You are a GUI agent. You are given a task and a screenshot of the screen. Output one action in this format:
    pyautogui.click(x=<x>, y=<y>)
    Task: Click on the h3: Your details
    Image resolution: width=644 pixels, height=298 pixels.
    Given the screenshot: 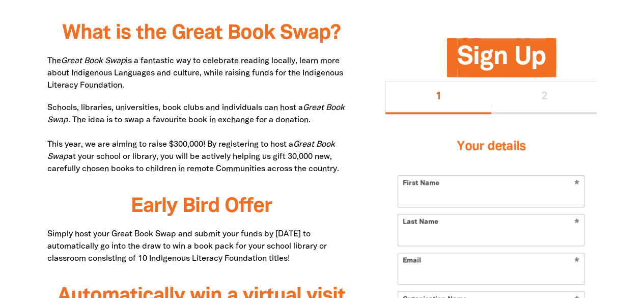 What is the action you would take?
    pyautogui.click(x=491, y=147)
    